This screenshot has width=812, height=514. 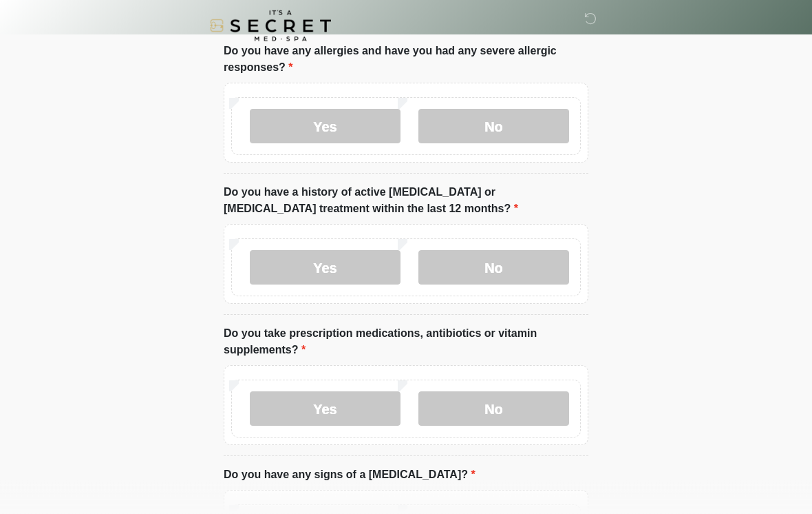 I want to click on label: Do you have any allergies and have you had any severe allergic responses?, so click(x=406, y=60).